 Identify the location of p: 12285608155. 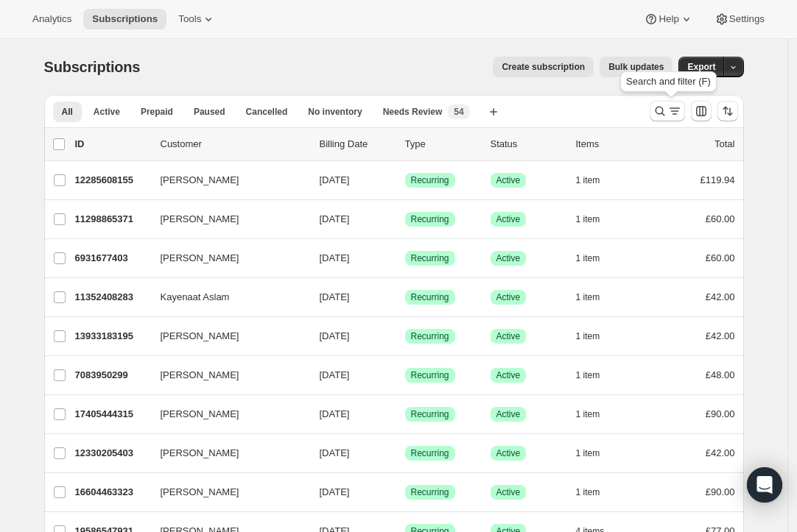
(112, 181).